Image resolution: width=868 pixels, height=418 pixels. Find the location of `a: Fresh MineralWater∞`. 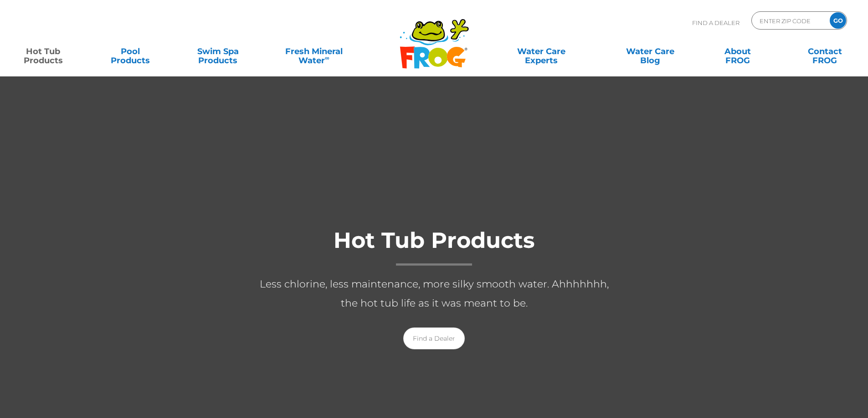

a: Fresh MineralWater∞ is located at coordinates (314, 52).